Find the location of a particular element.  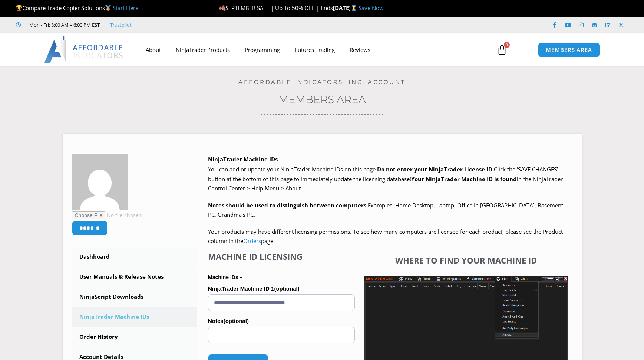

span: You can add or update your NinjaTrader Machine IDs on this page. is located at coordinates (293, 169).